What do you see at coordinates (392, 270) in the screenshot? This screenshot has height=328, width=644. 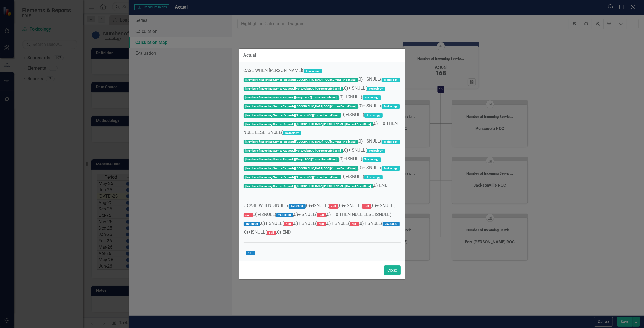 I see `button: Close` at bounding box center [392, 270].